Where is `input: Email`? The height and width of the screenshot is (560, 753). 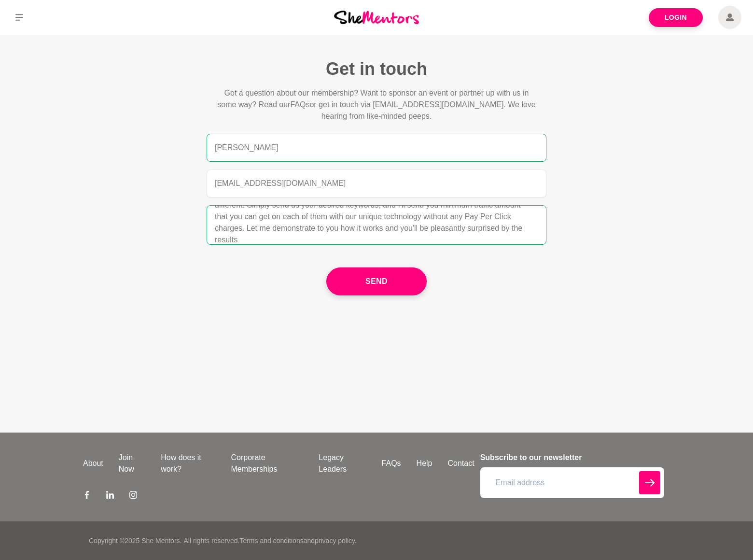 input: Email is located at coordinates (377, 183).